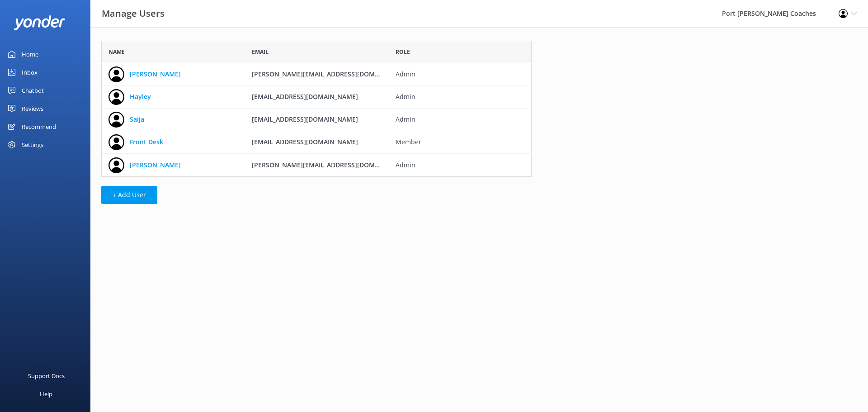 Image resolution: width=868 pixels, height=412 pixels. What do you see at coordinates (316, 119) in the screenshot?
I see `div: grid` at bounding box center [316, 119].